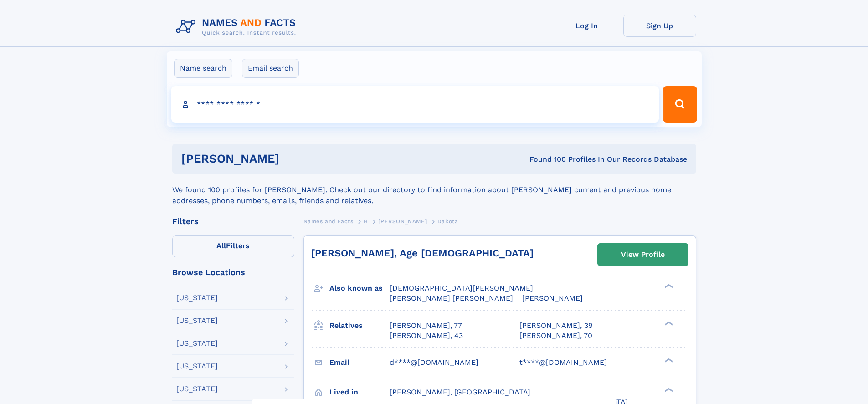 This screenshot has width=868, height=404. I want to click on h3: Also known as, so click(359, 289).